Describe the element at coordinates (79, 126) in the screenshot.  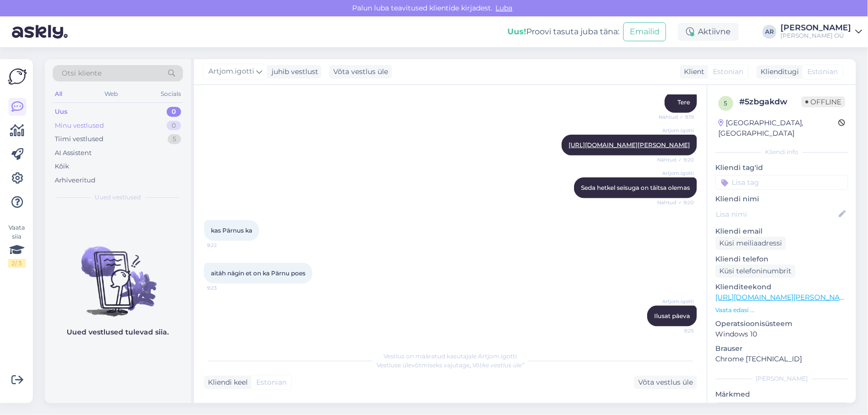
I see `div: Minu vestlused` at that location.